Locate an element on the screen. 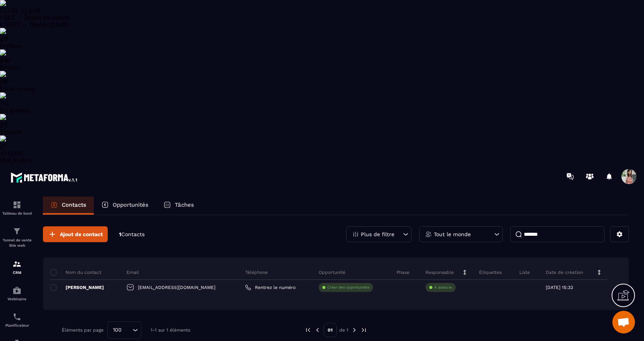  p: Nom du contact is located at coordinates (76, 272).